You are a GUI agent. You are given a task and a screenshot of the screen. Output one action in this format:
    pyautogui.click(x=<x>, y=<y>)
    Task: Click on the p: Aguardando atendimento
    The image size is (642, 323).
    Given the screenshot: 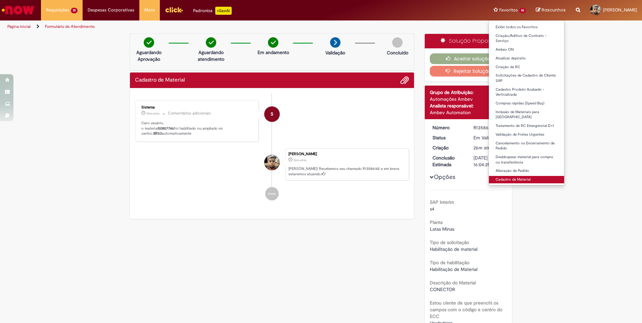 What is the action you would take?
    pyautogui.click(x=211, y=56)
    